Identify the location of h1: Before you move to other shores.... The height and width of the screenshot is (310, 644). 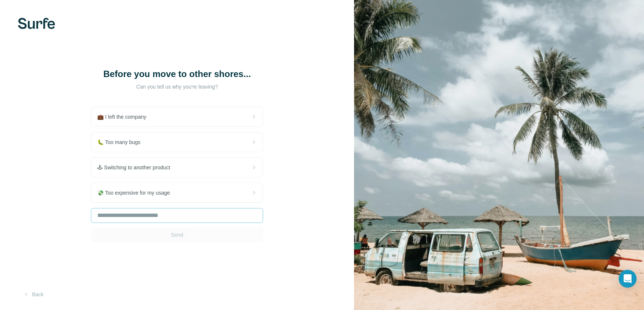
(177, 74).